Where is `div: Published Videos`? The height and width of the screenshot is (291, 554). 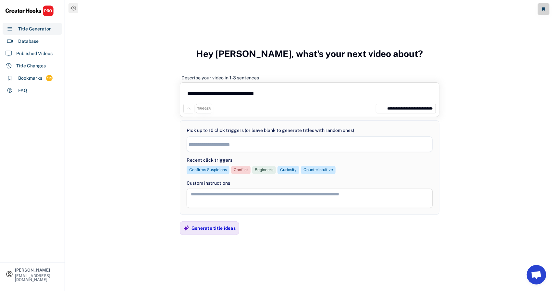
div: Published Videos is located at coordinates (34, 54).